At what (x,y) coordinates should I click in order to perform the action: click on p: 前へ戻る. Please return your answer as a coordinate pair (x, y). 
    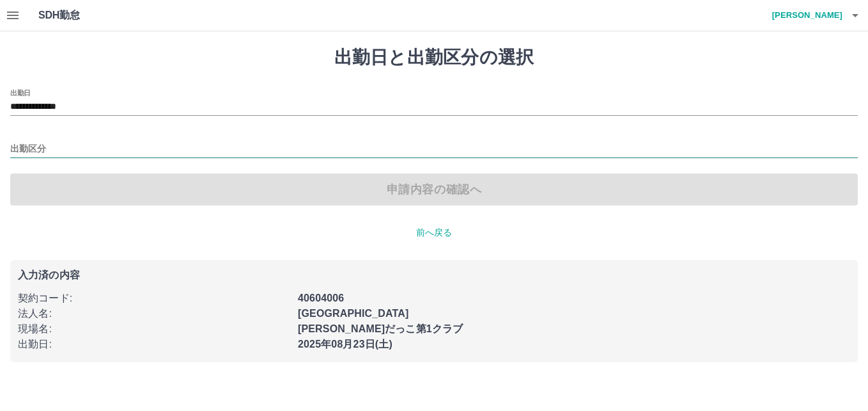
    Looking at the image, I should click on (434, 232).